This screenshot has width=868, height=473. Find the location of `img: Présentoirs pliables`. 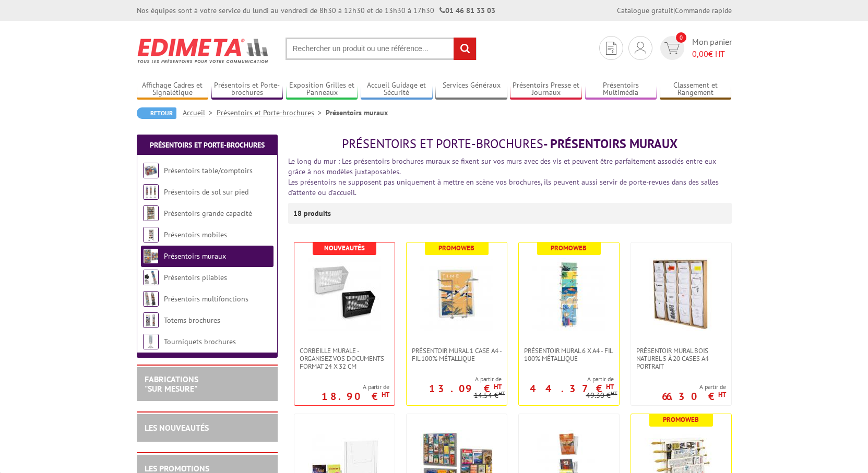

img: Présentoirs pliables is located at coordinates (151, 277).